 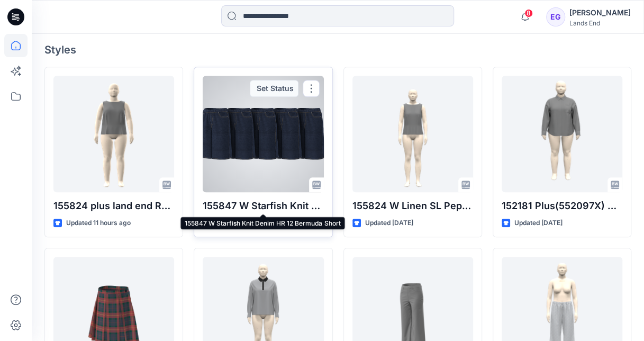 What do you see at coordinates (528, 13) in the screenshot?
I see `span: 8` at bounding box center [528, 13].